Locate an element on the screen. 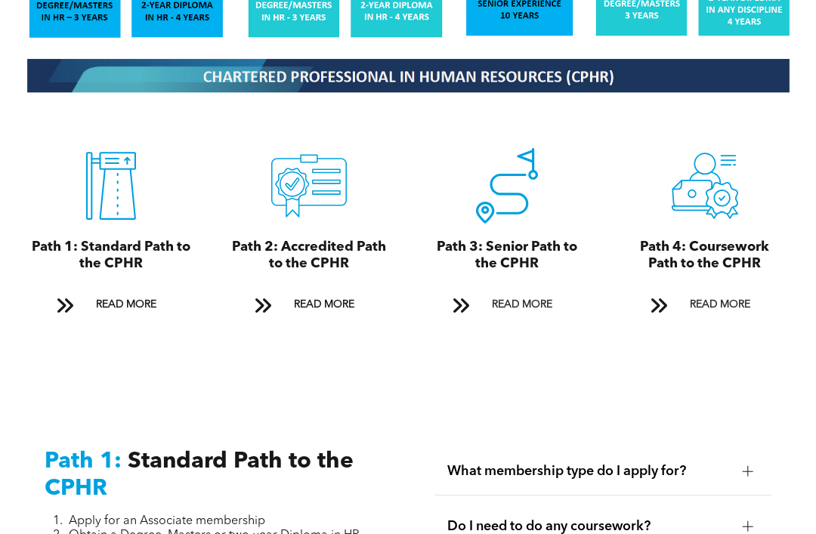 The height and width of the screenshot is (534, 816). span: Path 3: Senior Path to the CPHR is located at coordinates (507, 255).